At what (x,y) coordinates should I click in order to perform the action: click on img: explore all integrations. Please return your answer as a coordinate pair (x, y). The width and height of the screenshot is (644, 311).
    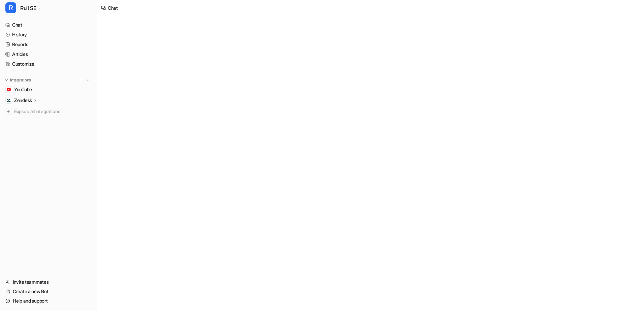
    Looking at the image, I should click on (9, 111).